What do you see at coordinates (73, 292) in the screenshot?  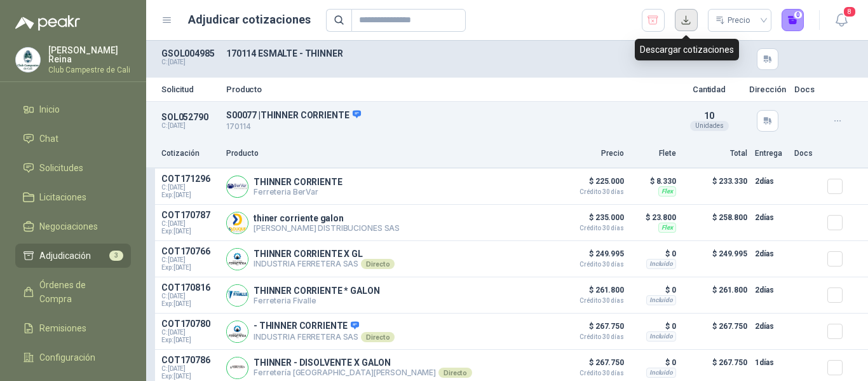 I see `a: Órdenes de Compra` at bounding box center [73, 292].